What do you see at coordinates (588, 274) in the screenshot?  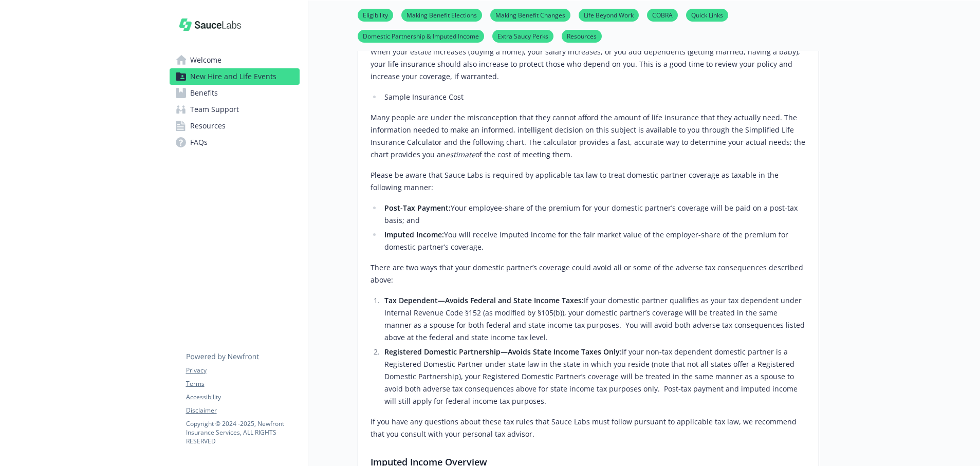 I see `p: There are two ways that your domestic partner’s coverage could avoid all or some of the adverse t...` at bounding box center [588, 274].